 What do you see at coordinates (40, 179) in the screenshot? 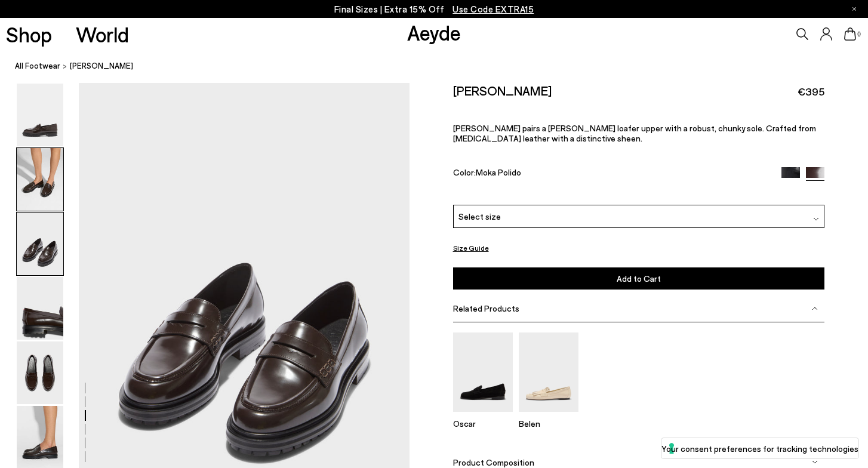
I see `img: Leon Loafers - Image 2` at bounding box center [40, 179].